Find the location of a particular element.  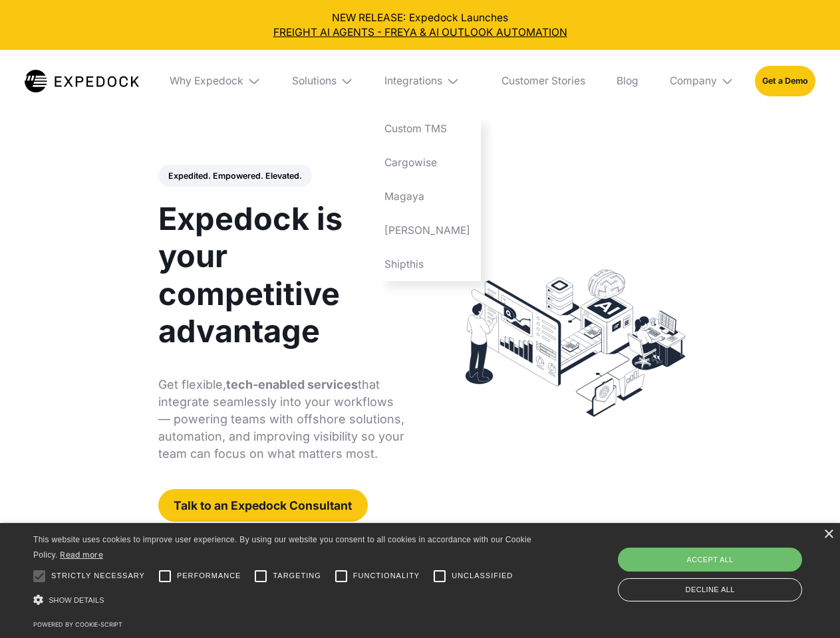

p: Get flexible, that integrate seamlessly into your workflows — powering teams with offshore soluti... is located at coordinates (281, 419).